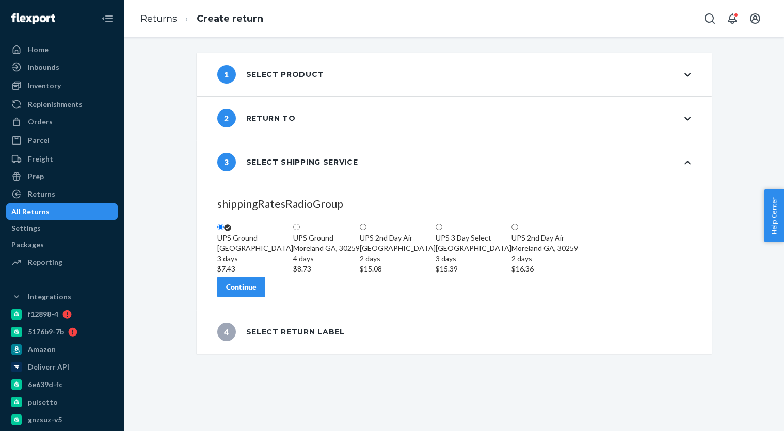  What do you see at coordinates (62, 314) in the screenshot?
I see `a: f12898-4` at bounding box center [62, 314].